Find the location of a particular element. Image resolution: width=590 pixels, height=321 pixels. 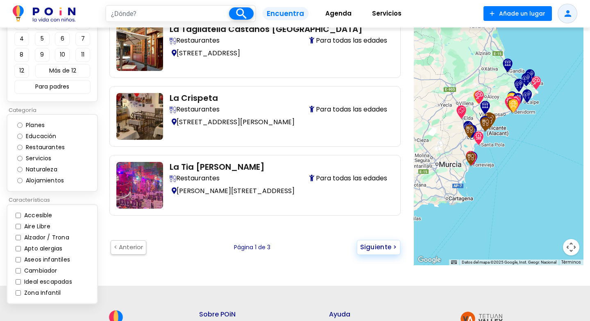

div: De Pasta Somos is located at coordinates (490, 120).